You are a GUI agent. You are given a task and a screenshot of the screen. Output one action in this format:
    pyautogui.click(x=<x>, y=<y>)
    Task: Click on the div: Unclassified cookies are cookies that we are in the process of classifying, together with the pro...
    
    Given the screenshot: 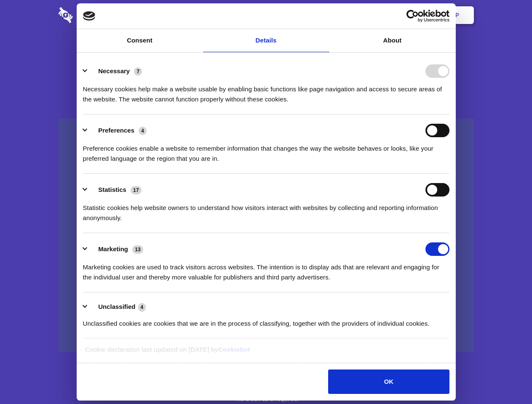 What is the action you would take?
    pyautogui.click(x=266, y=321)
    